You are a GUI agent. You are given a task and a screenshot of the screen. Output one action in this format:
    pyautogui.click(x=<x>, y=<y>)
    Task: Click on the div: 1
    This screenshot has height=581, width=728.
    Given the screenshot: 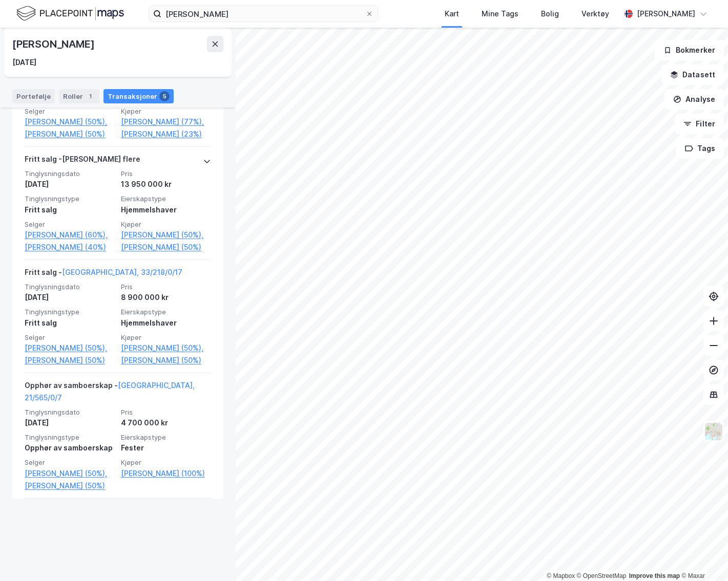 What is the action you would take?
    pyautogui.click(x=90, y=97)
    